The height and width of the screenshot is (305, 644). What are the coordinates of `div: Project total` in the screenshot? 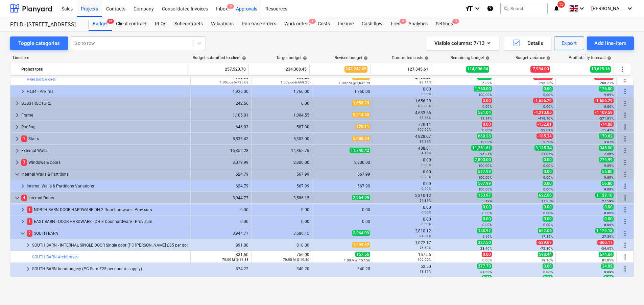 It's located at (103, 69).